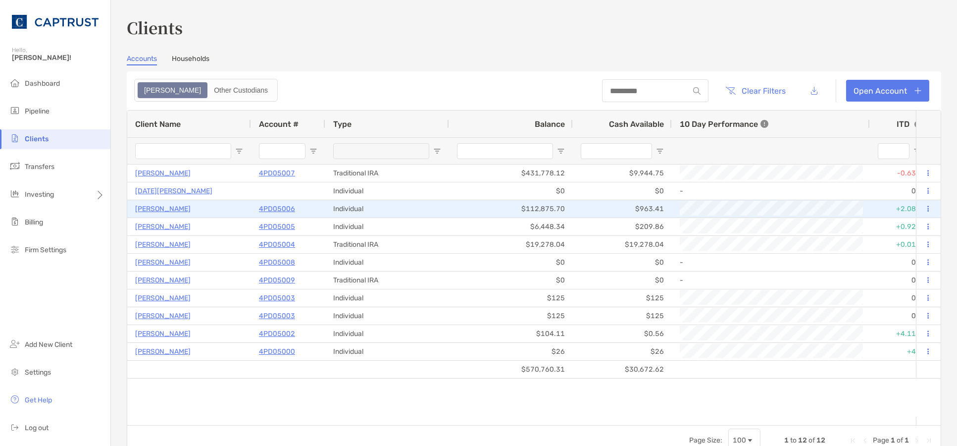 The width and height of the screenshot is (957, 446). What do you see at coordinates (15, 194) in the screenshot?
I see `img: investing icon` at bounding box center [15, 194].